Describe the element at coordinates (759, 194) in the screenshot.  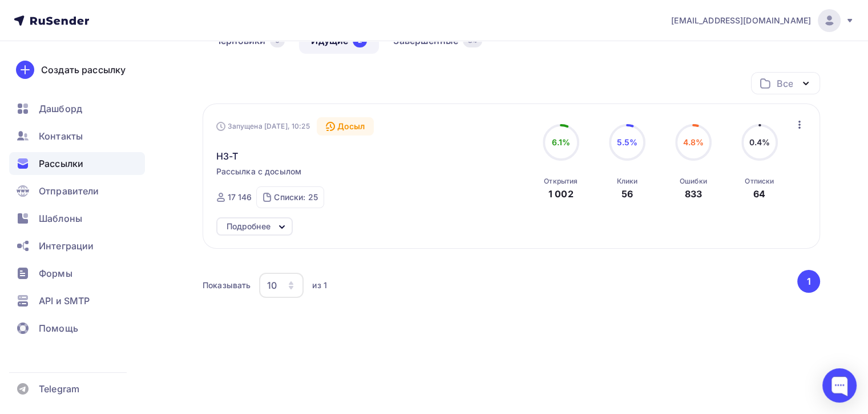
I see `div: 64` at that location.